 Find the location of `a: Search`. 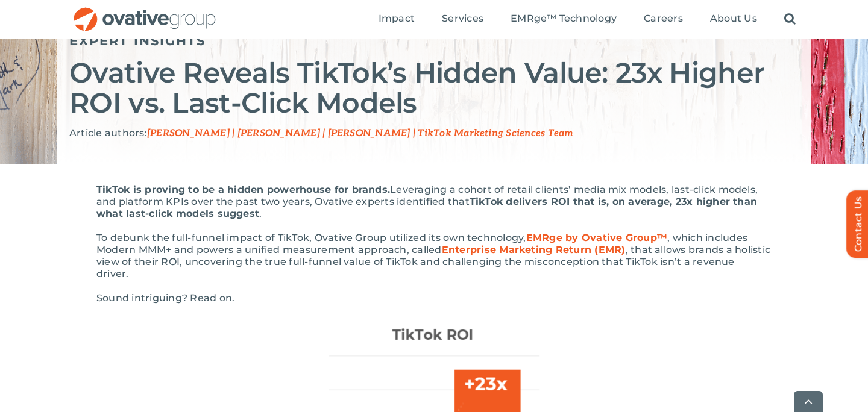

a: Search is located at coordinates (789, 20).